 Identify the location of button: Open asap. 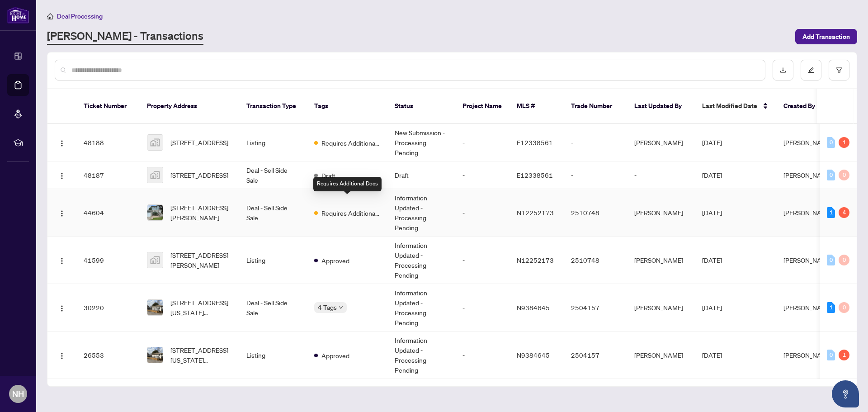
(845, 393).